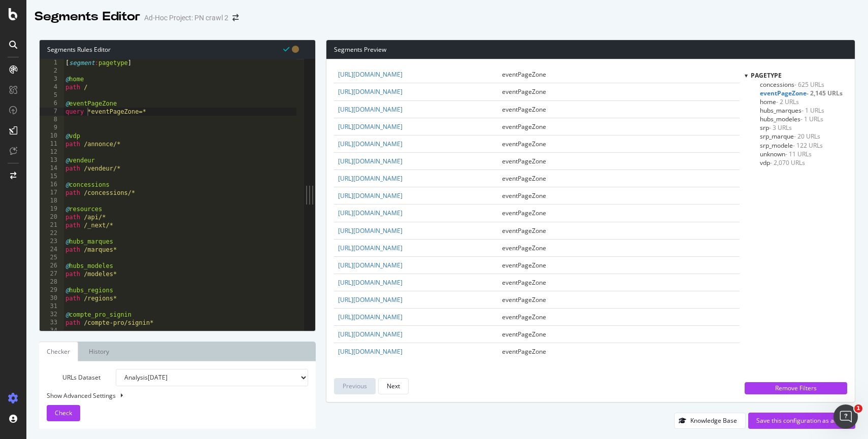 Image resolution: width=868 pixels, height=439 pixels. I want to click on span: Click to filter pagetype on srp, so click(776, 128).